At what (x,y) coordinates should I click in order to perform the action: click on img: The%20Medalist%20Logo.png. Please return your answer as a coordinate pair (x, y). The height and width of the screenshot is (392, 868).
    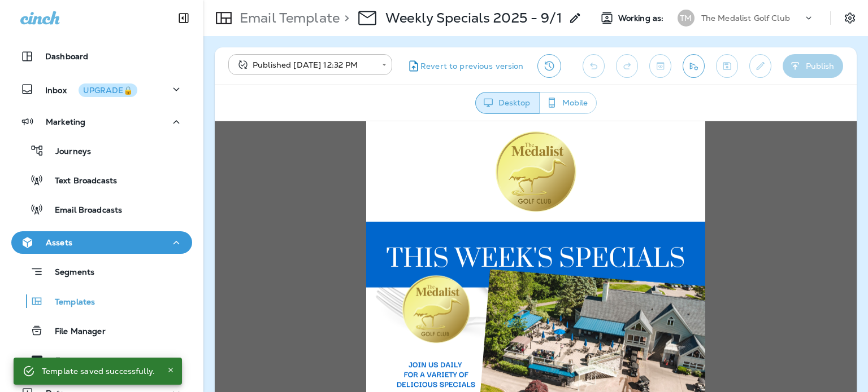
    Looking at the image, I should click on (321, 50).